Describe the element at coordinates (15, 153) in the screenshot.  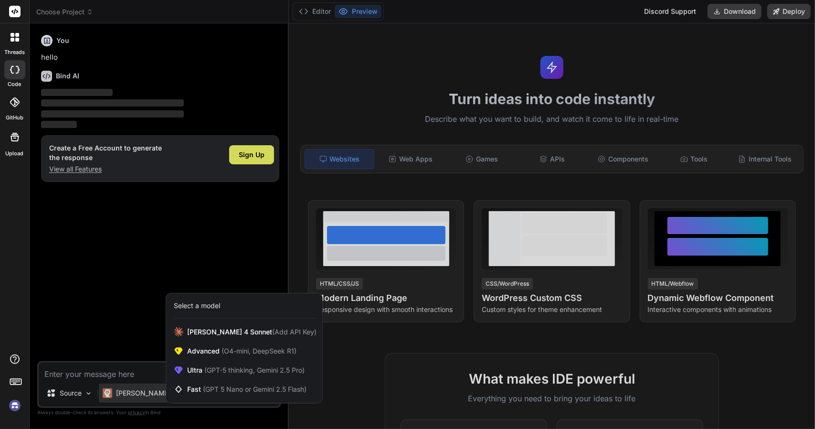
I see `label: Upload` at that location.